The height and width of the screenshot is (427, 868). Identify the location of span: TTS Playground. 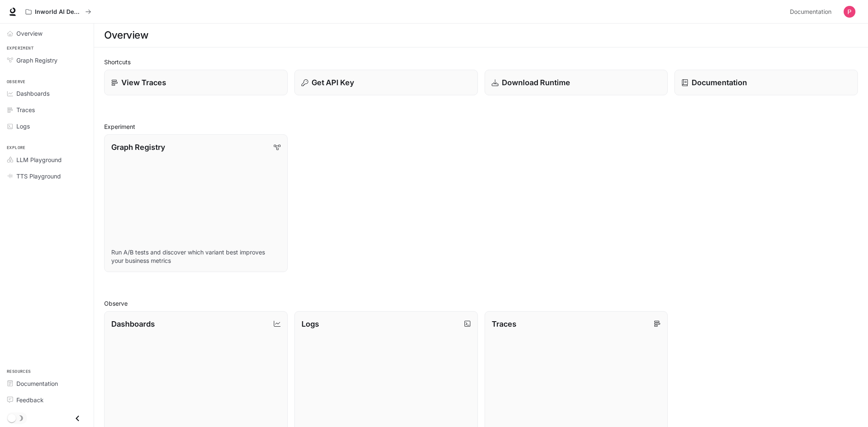
(38, 176).